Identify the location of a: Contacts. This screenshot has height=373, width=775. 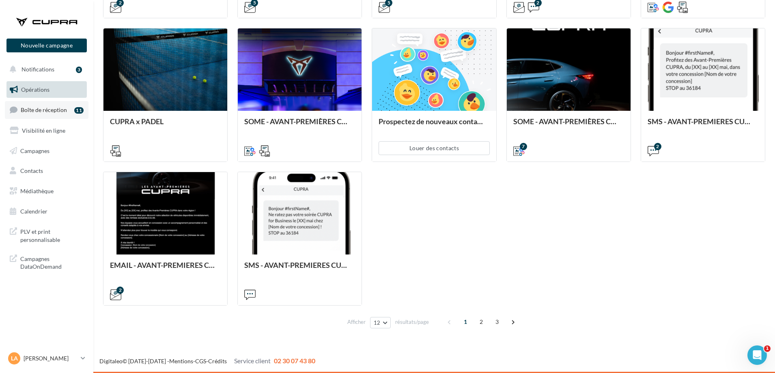
(47, 171).